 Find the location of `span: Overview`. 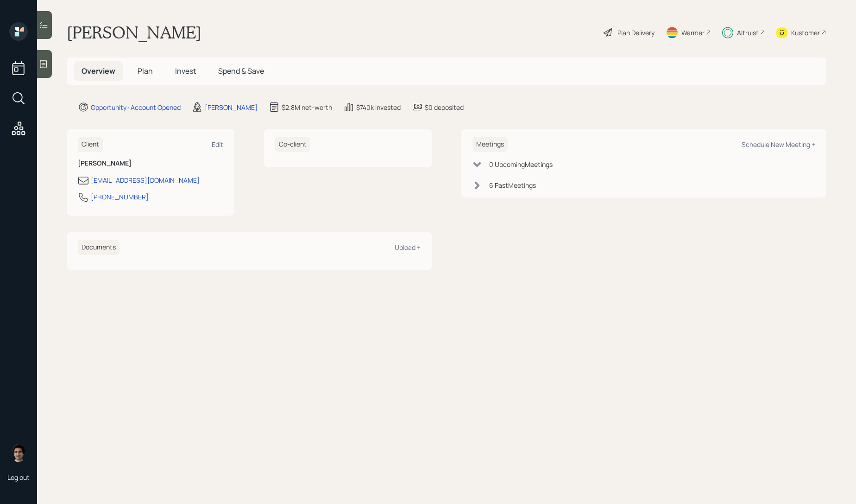

span: Overview is located at coordinates (98, 71).